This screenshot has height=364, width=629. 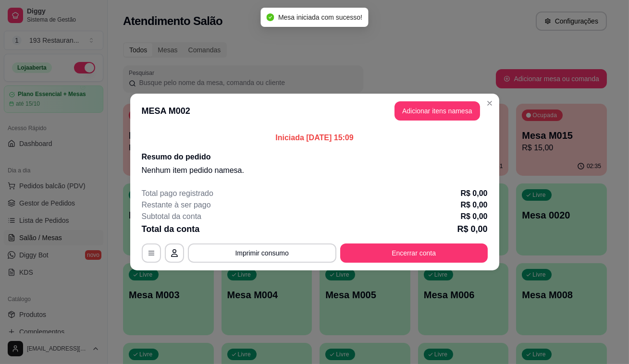 What do you see at coordinates (414, 253) in the screenshot?
I see `button: Encerrar conta` at bounding box center [414, 253].